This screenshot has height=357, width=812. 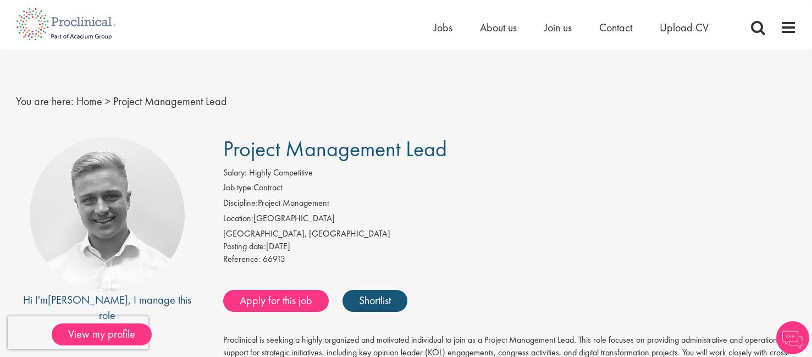 What do you see at coordinates (510, 189) in the screenshot?
I see `li: Contract` at bounding box center [510, 189].